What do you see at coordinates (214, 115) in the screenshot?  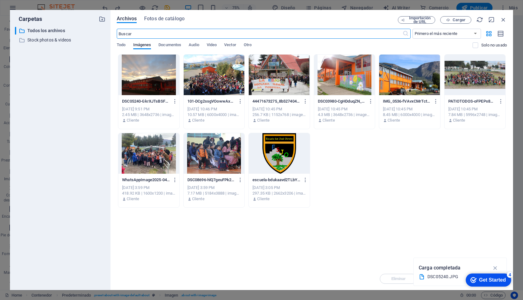 I see `div: 10.57 MB | 6000x4000 | image/jpeg` at bounding box center [214, 115].